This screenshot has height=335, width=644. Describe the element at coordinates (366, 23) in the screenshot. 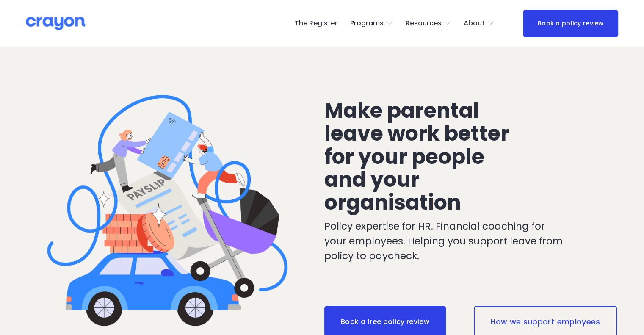

I see `span: Programs` at that location.